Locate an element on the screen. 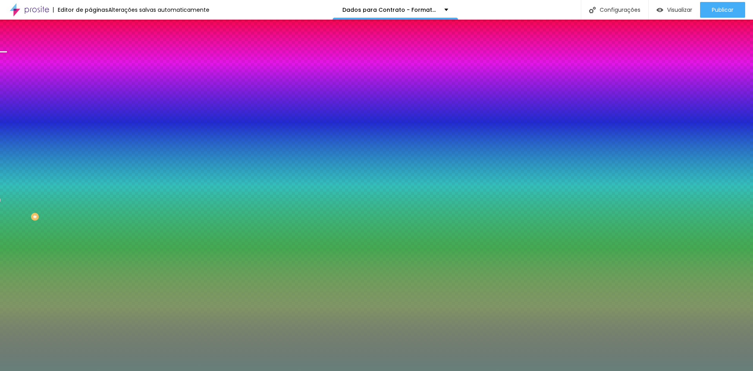 The height and width of the screenshot is (371, 753). img: Icone is located at coordinates (592, 10).